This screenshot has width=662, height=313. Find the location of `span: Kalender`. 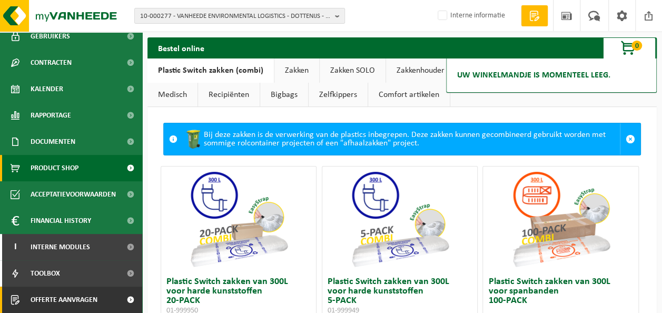

span: Kalender is located at coordinates (47, 89).